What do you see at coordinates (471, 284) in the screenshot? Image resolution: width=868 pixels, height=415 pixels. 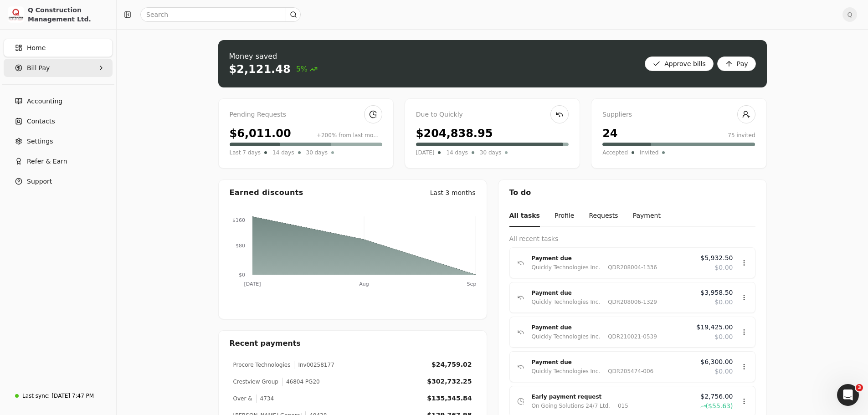 I see `tspan: Sep` at bounding box center [471, 284].